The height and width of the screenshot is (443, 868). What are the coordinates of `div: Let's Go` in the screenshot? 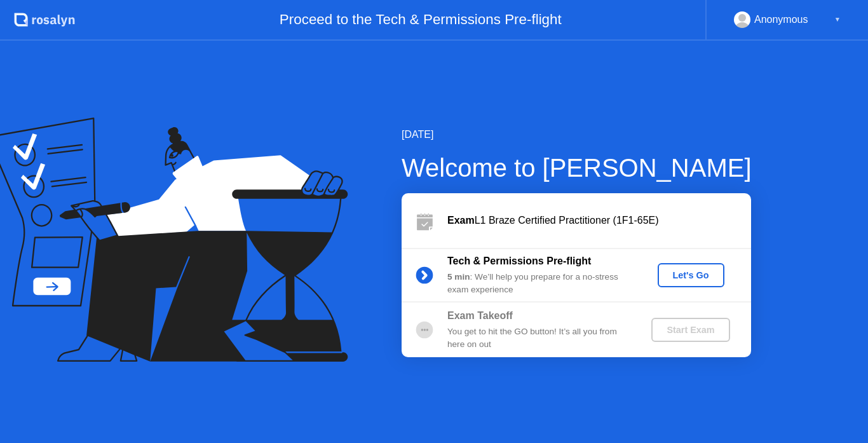 It's located at (690, 275).